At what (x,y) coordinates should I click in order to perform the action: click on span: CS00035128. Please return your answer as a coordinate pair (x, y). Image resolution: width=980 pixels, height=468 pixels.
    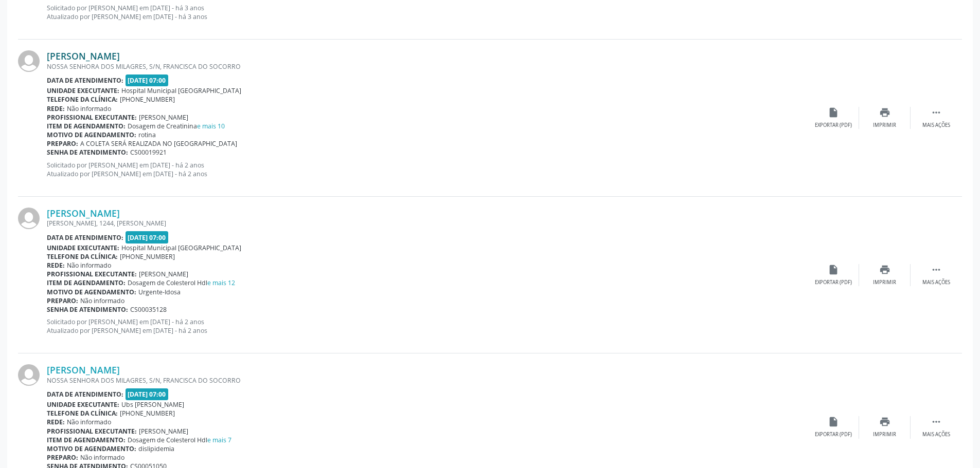
    Looking at the image, I should click on (148, 309).